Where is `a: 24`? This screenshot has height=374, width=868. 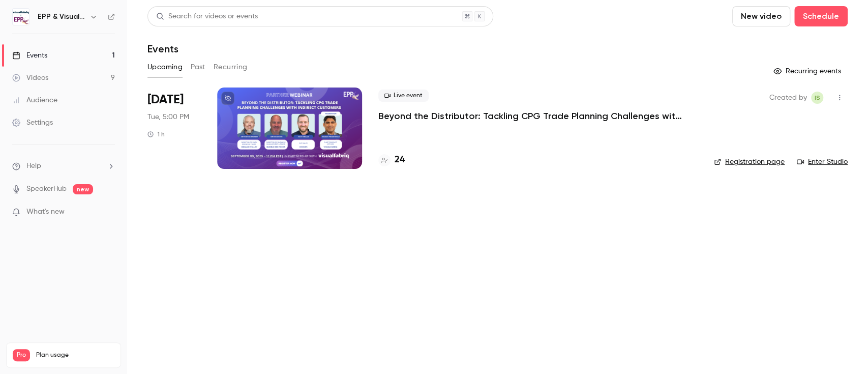
a: 24 is located at coordinates (391, 160).